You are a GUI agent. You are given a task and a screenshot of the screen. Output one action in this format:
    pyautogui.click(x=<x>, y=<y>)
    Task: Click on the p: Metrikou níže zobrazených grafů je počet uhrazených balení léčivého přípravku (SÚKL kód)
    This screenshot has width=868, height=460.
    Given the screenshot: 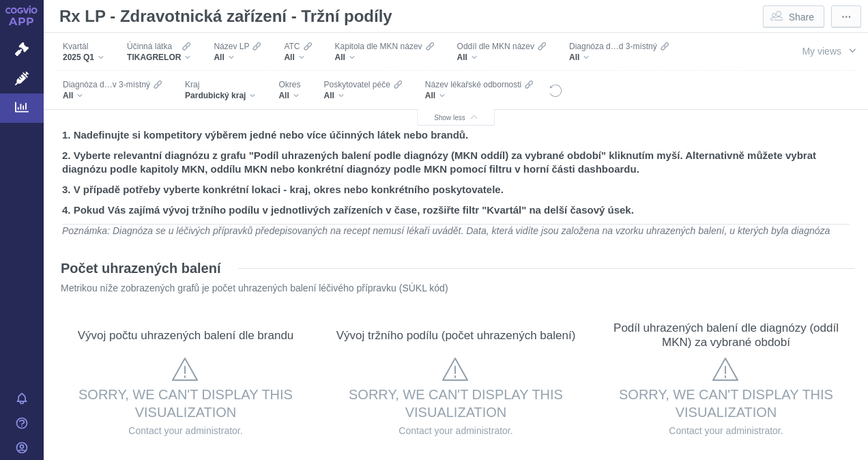 What is the action you would take?
    pyautogui.click(x=436, y=288)
    